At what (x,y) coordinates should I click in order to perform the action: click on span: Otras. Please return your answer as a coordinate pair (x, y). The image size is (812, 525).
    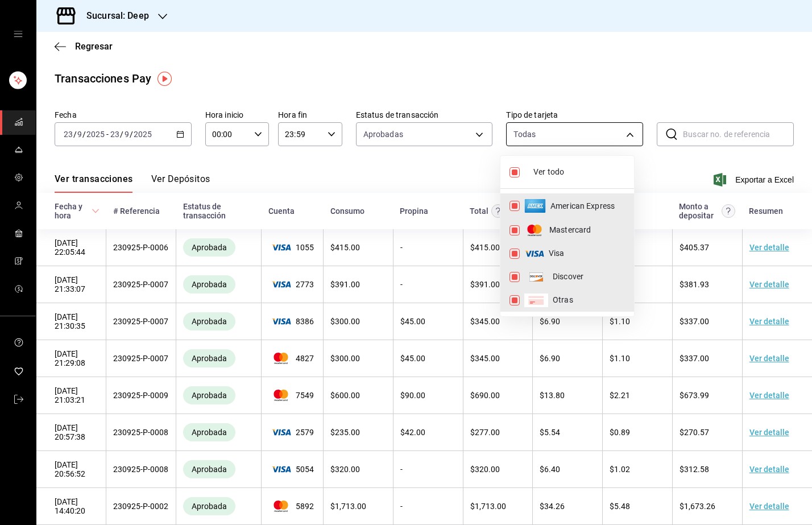
    Looking at the image, I should click on (589, 300).